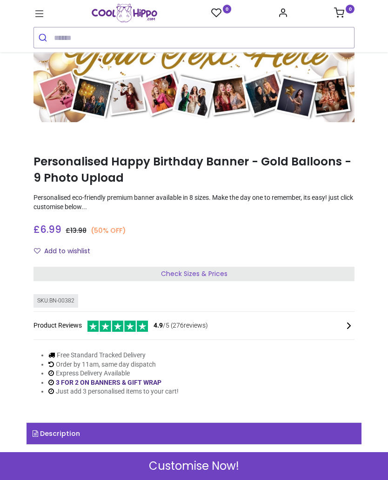 The image size is (388, 480). Describe the element at coordinates (194, 274) in the screenshot. I see `span: Check Sizes & Prices` at that location.